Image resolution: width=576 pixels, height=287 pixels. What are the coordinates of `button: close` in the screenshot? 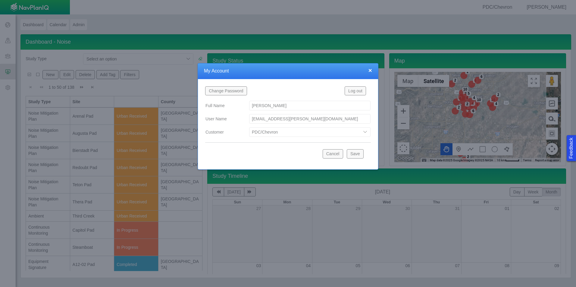 It's located at (370, 70).